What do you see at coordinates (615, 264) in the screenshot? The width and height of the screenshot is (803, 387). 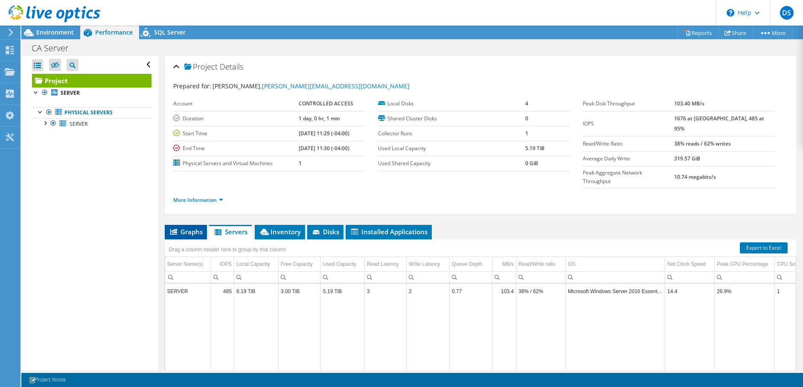 I see `td: OS Column` at bounding box center [615, 264].